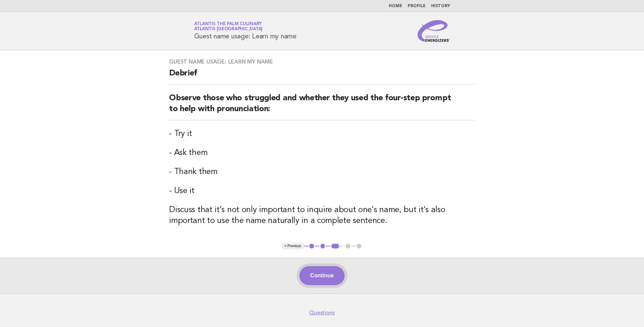 The image size is (644, 327). Describe the element at coordinates (322, 215) in the screenshot. I see `h3: Discuss that it's not only important to inquire about one's name, but it's also important to use ...` at that location.